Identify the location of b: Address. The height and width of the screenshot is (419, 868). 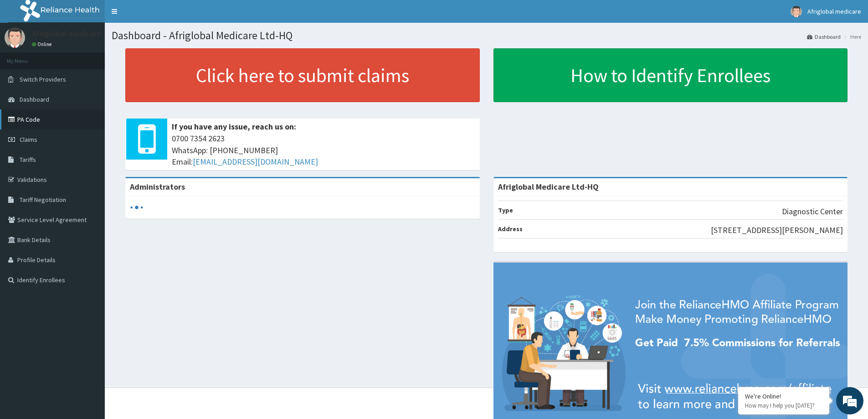
(510, 229).